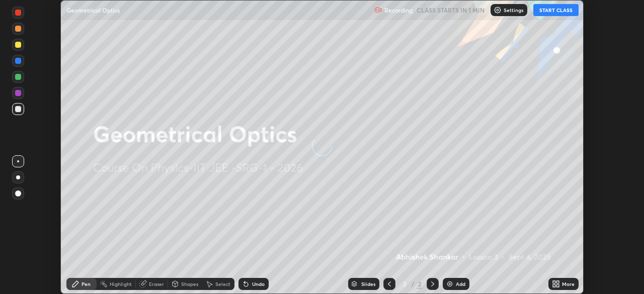  What do you see at coordinates (86, 284) in the screenshot?
I see `div: Pen` at bounding box center [86, 284].